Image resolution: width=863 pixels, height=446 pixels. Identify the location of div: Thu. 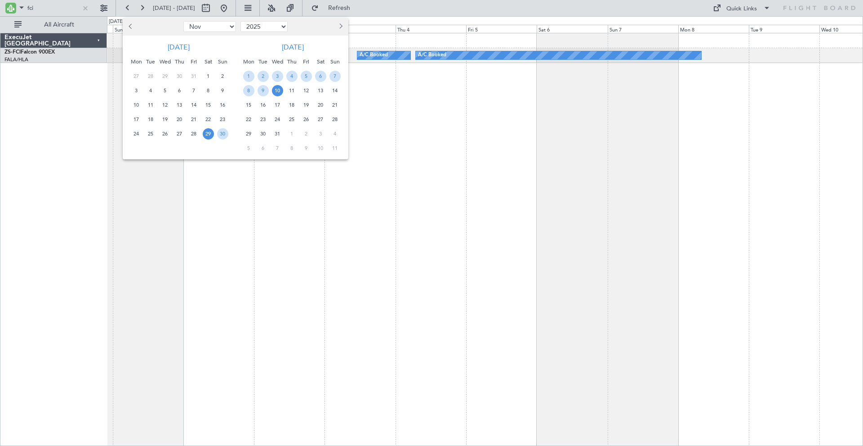
(179, 62).